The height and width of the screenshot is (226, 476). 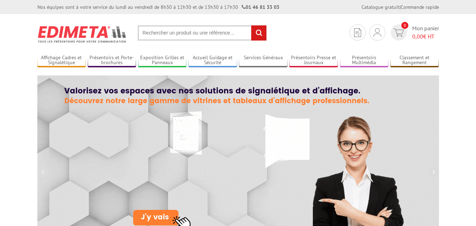 I want to click on a: Affichage Cadres et Signalétique, so click(x=62, y=60).